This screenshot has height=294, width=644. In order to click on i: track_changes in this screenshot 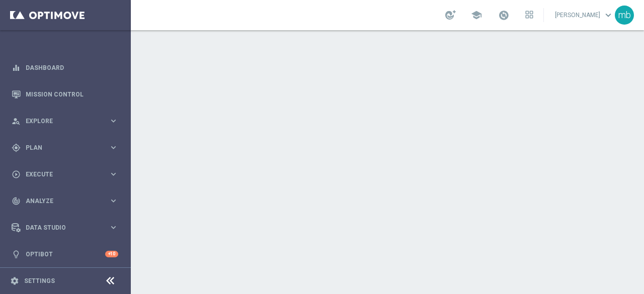, I will do `click(16, 202)`.